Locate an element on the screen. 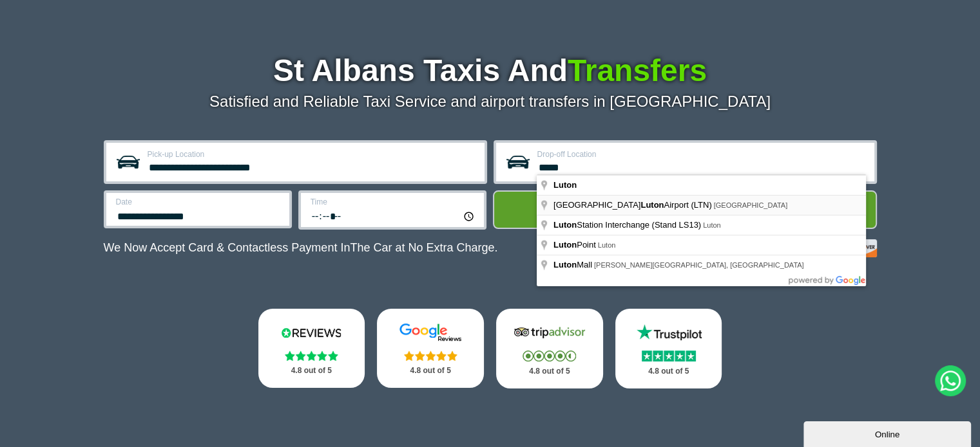 The height and width of the screenshot is (447, 980). a: Reviews.io Stars 4.8 out of 5 is located at coordinates (312, 349).